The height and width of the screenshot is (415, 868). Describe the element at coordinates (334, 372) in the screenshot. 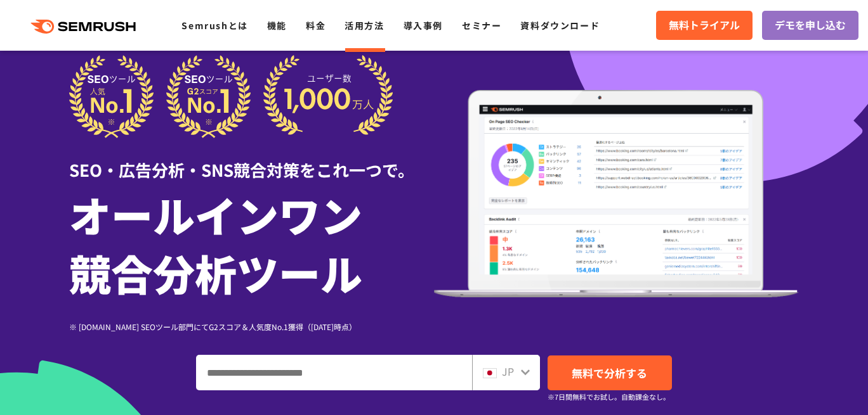

I see `input: ドメイン、キーワードまたはURLを入力してください` at that location.